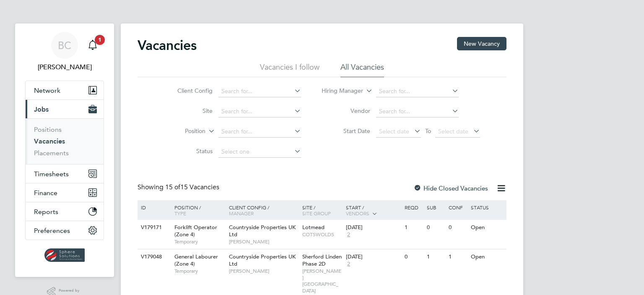  I want to click on div: ID, so click(153, 207).